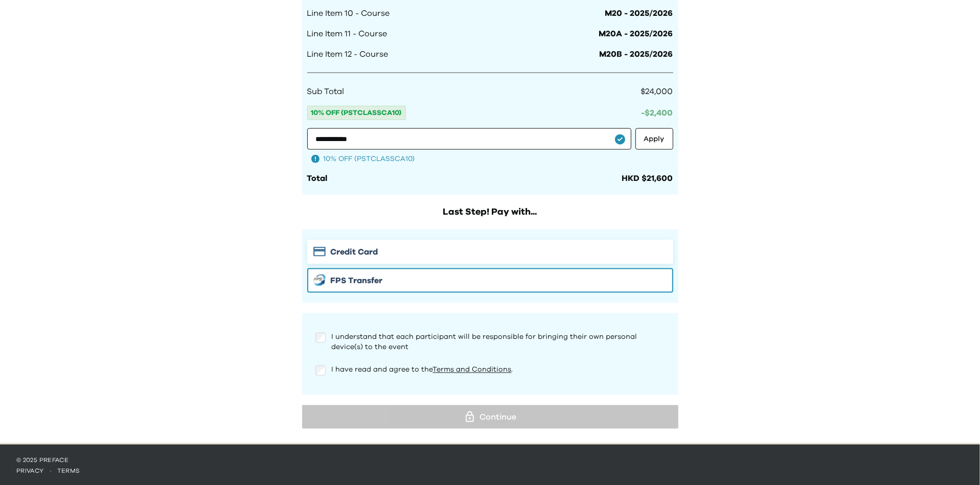  Describe the element at coordinates (69, 471) in the screenshot. I see `a: terms` at that location.